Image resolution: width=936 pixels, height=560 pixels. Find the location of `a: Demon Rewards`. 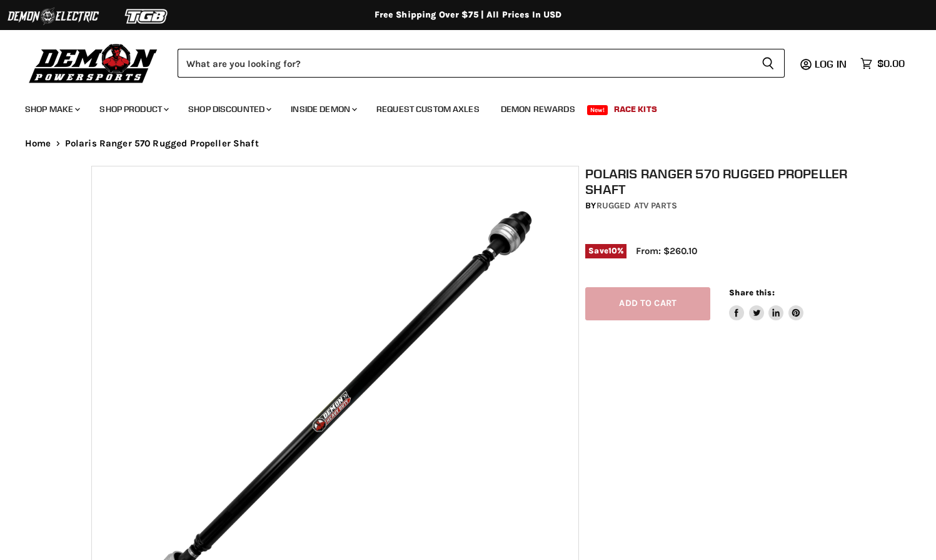

a: Demon Rewards is located at coordinates (538, 109).